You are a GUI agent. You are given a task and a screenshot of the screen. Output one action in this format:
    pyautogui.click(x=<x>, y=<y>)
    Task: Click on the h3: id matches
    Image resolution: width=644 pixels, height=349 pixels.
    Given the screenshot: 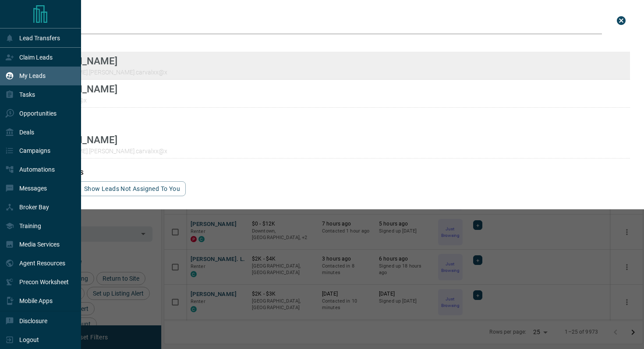 What is the action you would take?
    pyautogui.click(x=332, y=210)
    